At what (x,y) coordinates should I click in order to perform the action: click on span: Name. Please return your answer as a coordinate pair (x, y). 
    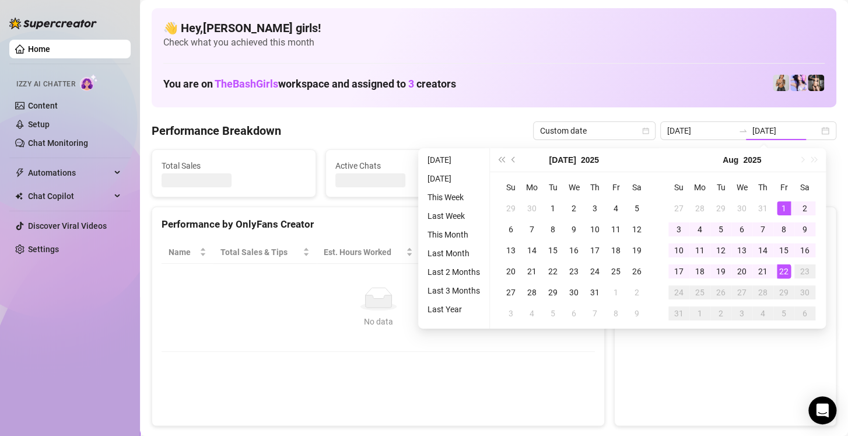
    Looking at the image, I should click on (183, 252).